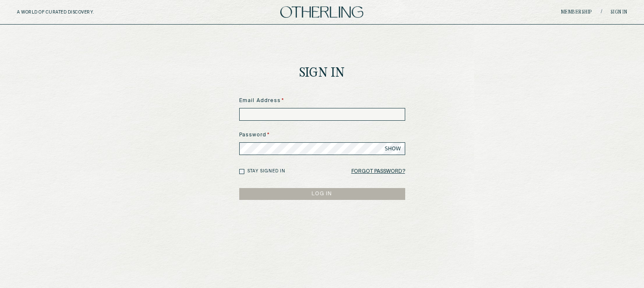 This screenshot has height=288, width=644. I want to click on label: Stay signed in, so click(267, 171).